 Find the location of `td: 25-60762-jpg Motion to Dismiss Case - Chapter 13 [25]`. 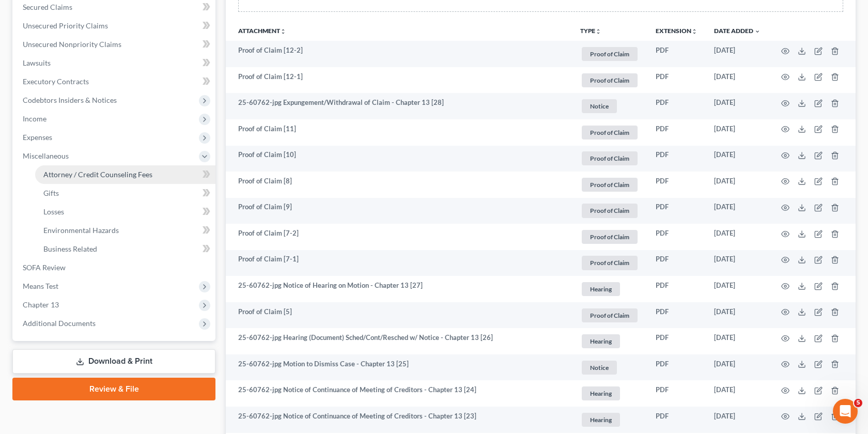

td: 25-60762-jpg Motion to Dismiss Case - Chapter 13 [25] is located at coordinates (399, 367).